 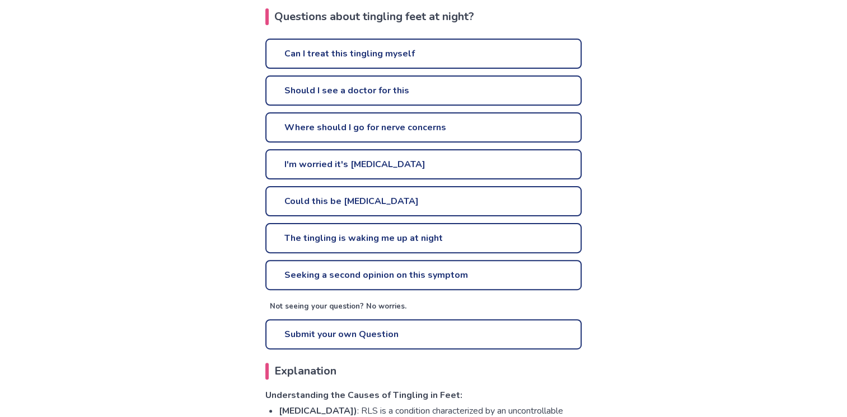 What do you see at coordinates (425, 307) in the screenshot?
I see `p: Not seeing your question? No worries.` at bounding box center [425, 307].